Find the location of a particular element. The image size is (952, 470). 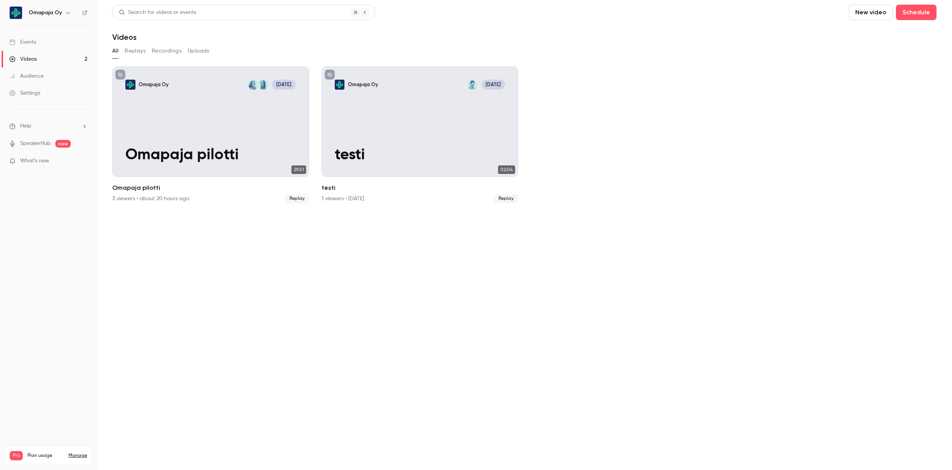

div: Settings is located at coordinates (25, 93).